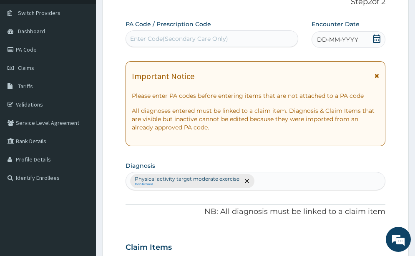 The height and width of the screenshot is (256, 415). What do you see at coordinates (26, 68) in the screenshot?
I see `span: Claims` at bounding box center [26, 68].